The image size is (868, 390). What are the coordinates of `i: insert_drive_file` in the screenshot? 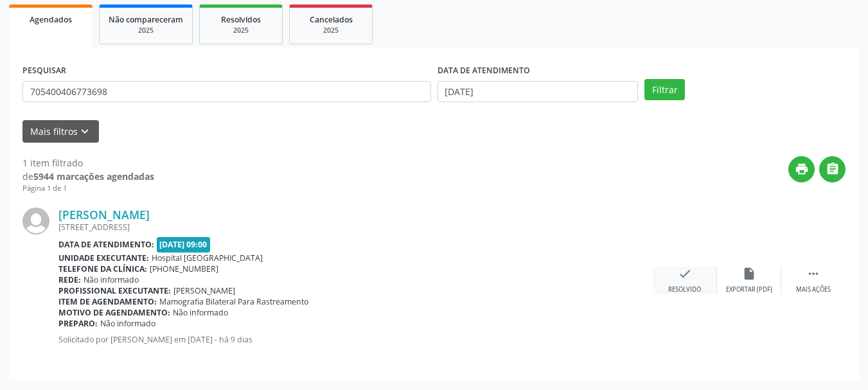 It's located at (749, 274).